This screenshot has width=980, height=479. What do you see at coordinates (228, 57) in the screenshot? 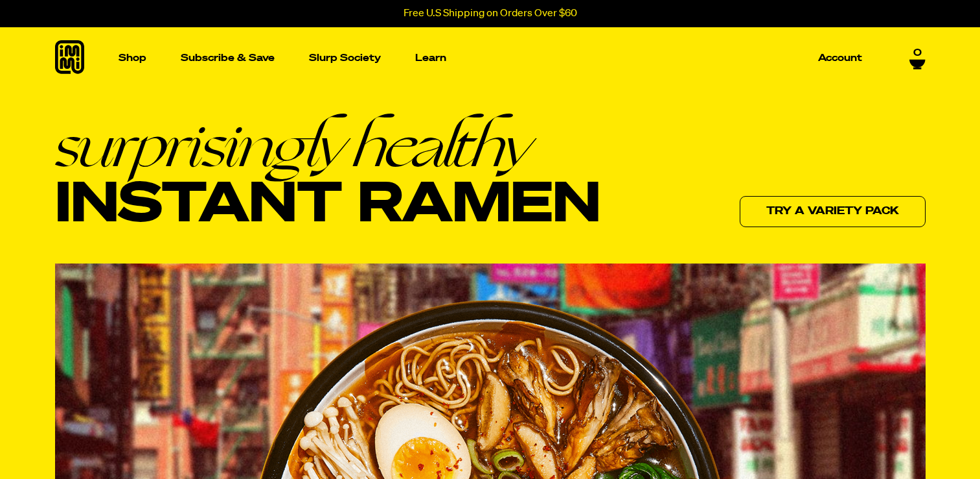
I see `p: Subscribe & Save` at bounding box center [228, 57].